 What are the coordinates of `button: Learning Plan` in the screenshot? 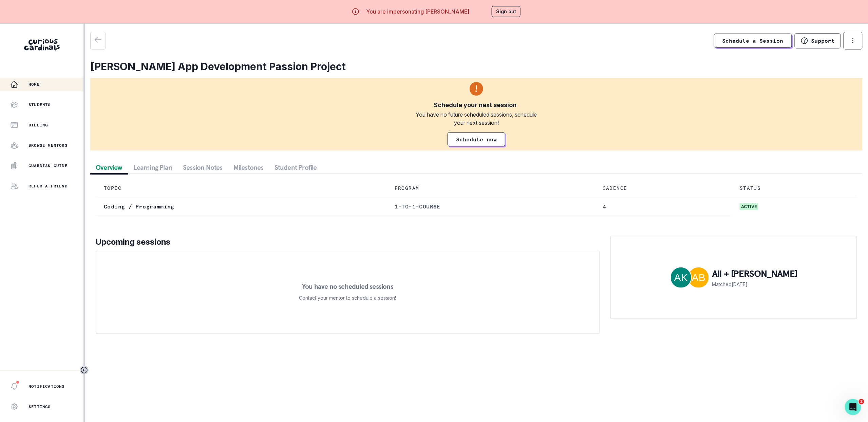 It's located at (152, 167).